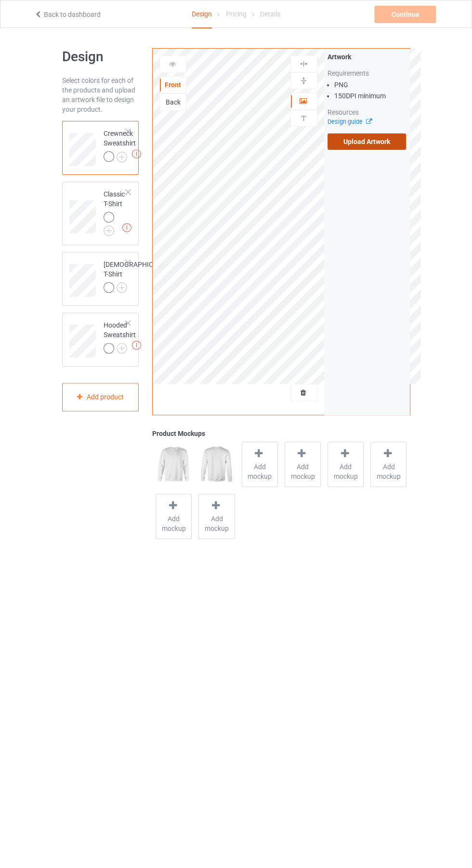 This screenshot has width=472, height=868. I want to click on div: Pricing, so click(236, 14).